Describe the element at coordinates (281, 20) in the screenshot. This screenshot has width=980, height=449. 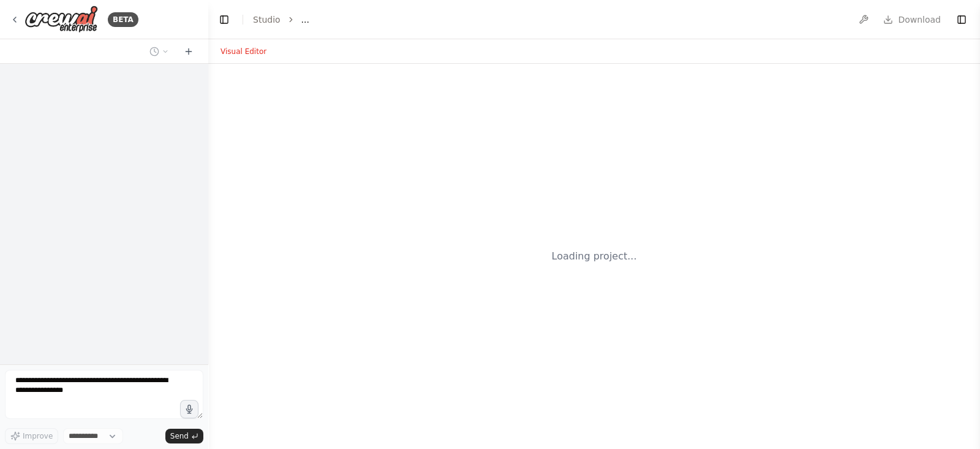
I see `nav: breadcrumb` at that location.